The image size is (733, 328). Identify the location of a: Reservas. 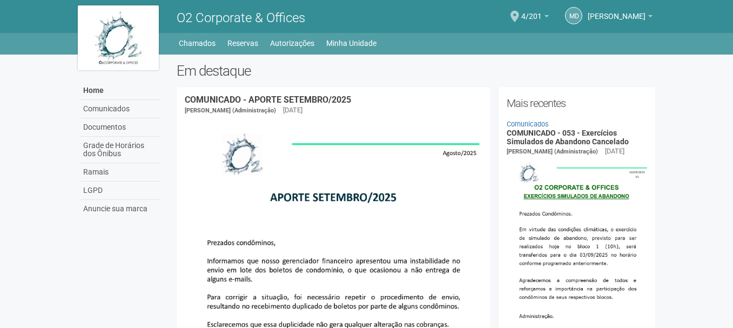
(242, 43).